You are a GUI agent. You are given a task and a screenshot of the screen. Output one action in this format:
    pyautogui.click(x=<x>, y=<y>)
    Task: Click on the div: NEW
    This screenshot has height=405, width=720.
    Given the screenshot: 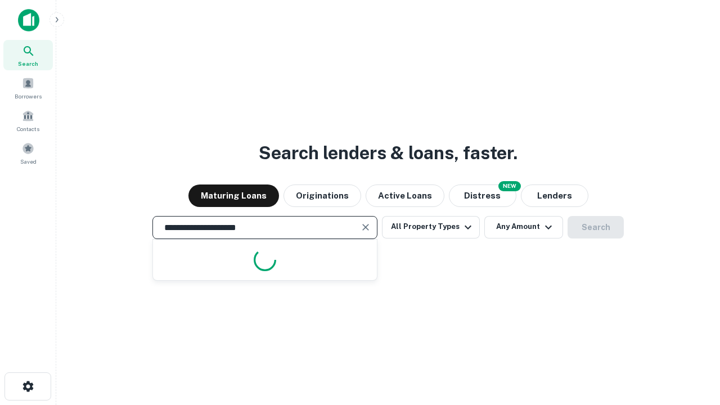 What is the action you would take?
    pyautogui.click(x=510, y=186)
    